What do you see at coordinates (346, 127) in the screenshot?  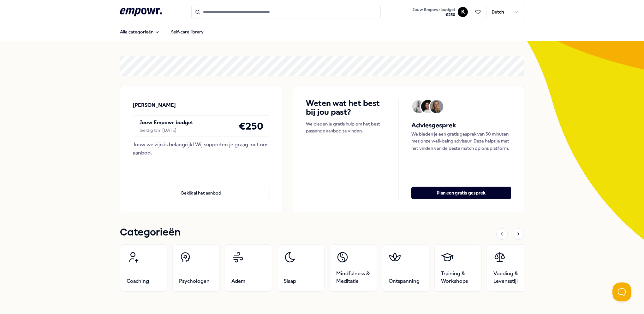 I see `p: We bieden je gratis hulp om het best passende aanbod te vinden.` at bounding box center [346, 127].